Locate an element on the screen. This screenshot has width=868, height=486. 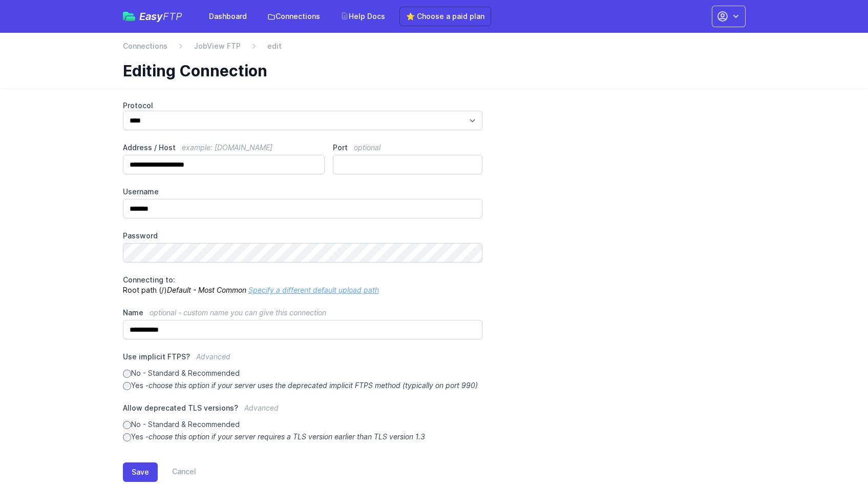
label: Name is located at coordinates (302, 312).